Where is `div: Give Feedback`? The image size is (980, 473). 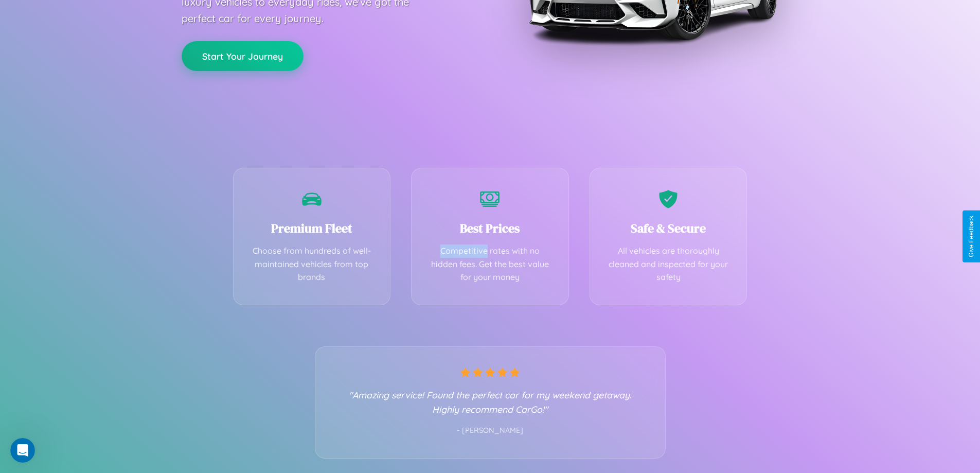
div: Give Feedback is located at coordinates (971, 236).